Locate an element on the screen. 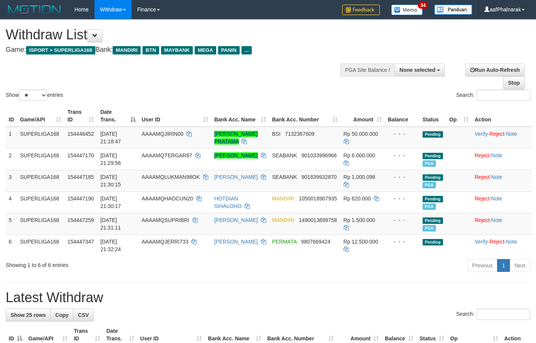 The height and width of the screenshot is (343, 536). a: Copy is located at coordinates (62, 315).